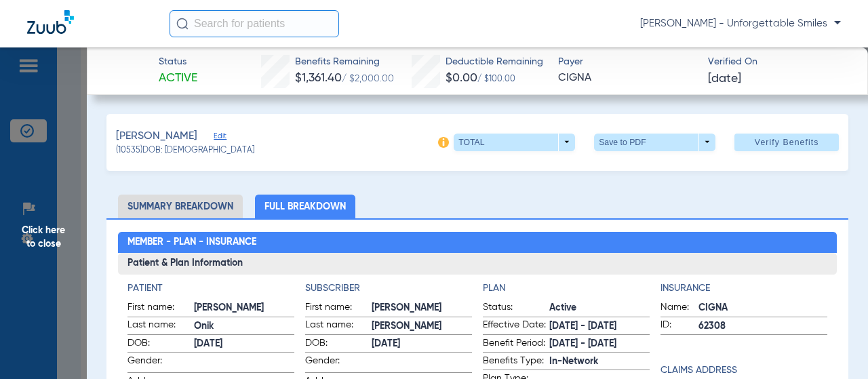 The height and width of the screenshot is (379, 868). What do you see at coordinates (787, 143) in the screenshot?
I see `button: Verify Benefits` at bounding box center [787, 143].